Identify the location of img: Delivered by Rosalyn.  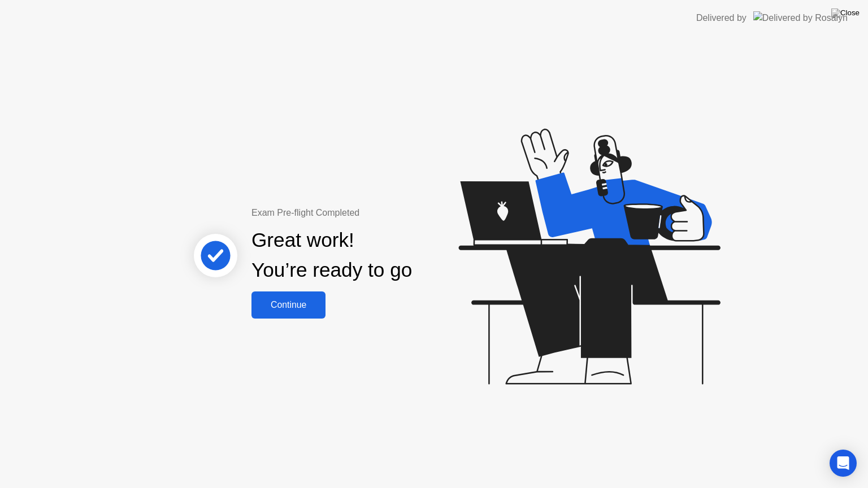
(800, 17).